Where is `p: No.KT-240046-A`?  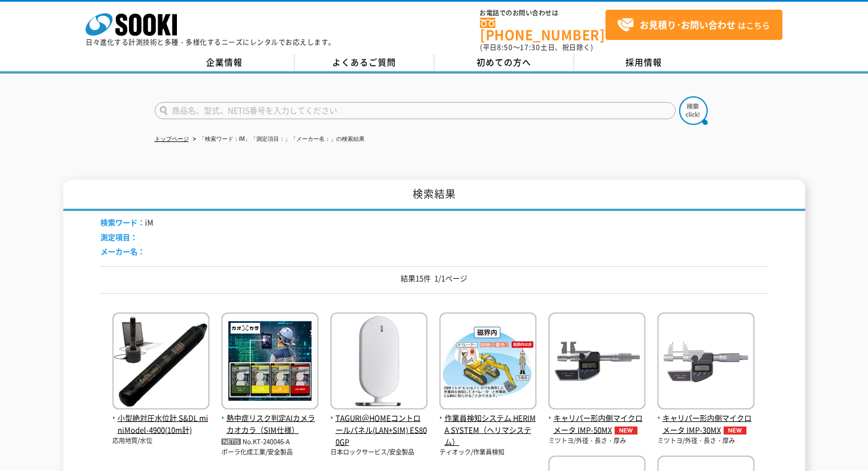 p: No.KT-240046-A is located at coordinates (270, 442).